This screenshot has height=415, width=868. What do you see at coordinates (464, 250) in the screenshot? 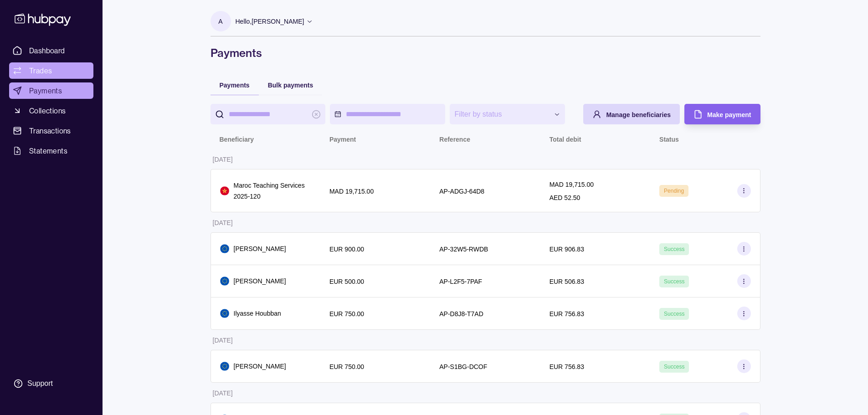
I see `p: AP-32W5-RWDB` at bounding box center [464, 250].